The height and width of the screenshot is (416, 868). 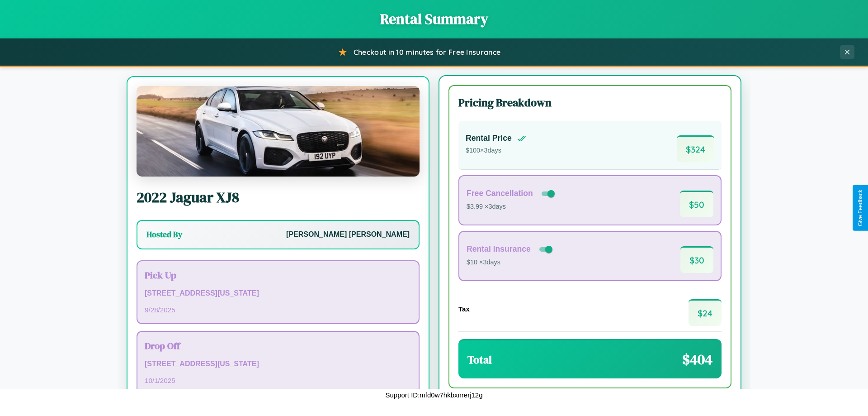 What do you see at coordinates (427, 52) in the screenshot?
I see `span: Checkout in 10 minutes for Free Insurance` at bounding box center [427, 52].